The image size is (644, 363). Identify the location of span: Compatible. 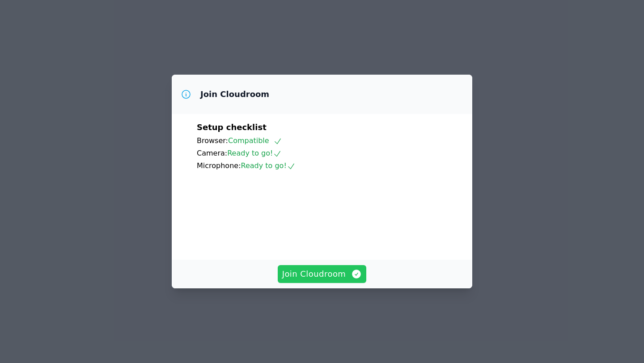
(255, 140).